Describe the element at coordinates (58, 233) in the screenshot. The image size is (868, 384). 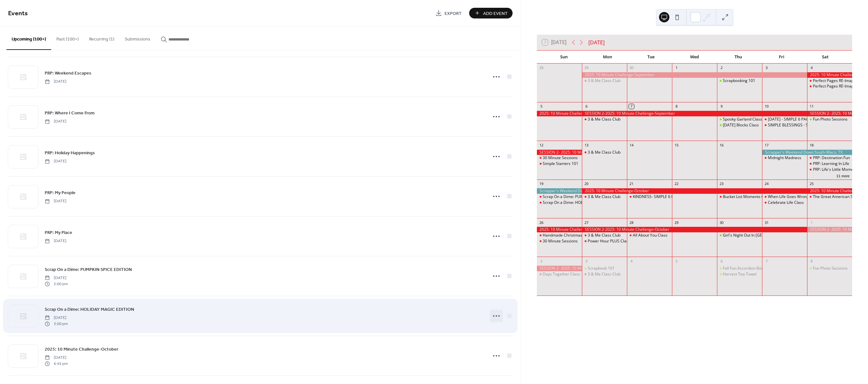
I see `span: PRP: My Place` at that location.